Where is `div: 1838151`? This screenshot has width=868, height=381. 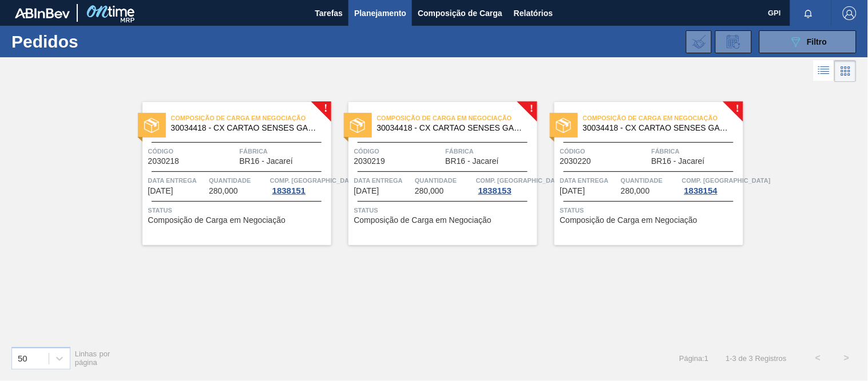 div: 1838151 is located at coordinates (289, 191).